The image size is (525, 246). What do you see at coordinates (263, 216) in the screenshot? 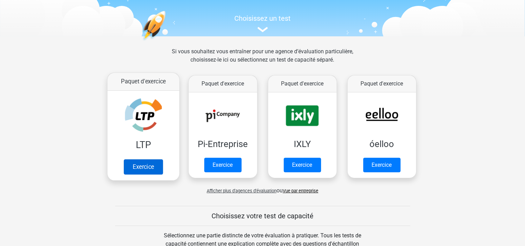
I see `h5: Choisissez votre test de capacité` at bounding box center [263, 216].